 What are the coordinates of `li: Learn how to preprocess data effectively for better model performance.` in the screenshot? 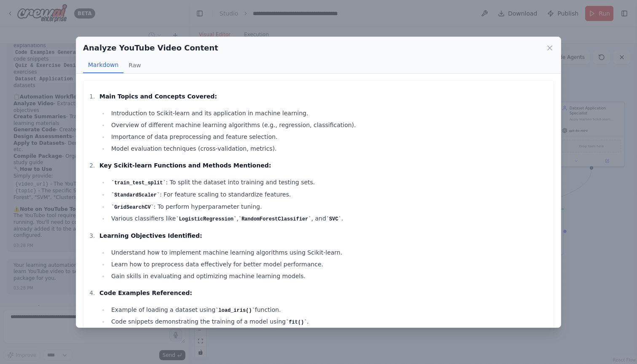 It's located at (329, 264).